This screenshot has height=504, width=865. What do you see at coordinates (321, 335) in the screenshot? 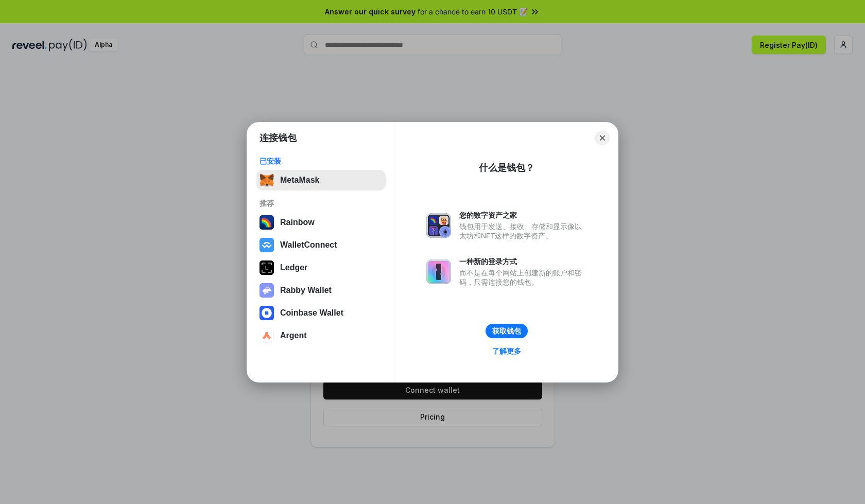
I see `button: Argent` at bounding box center [321, 335].